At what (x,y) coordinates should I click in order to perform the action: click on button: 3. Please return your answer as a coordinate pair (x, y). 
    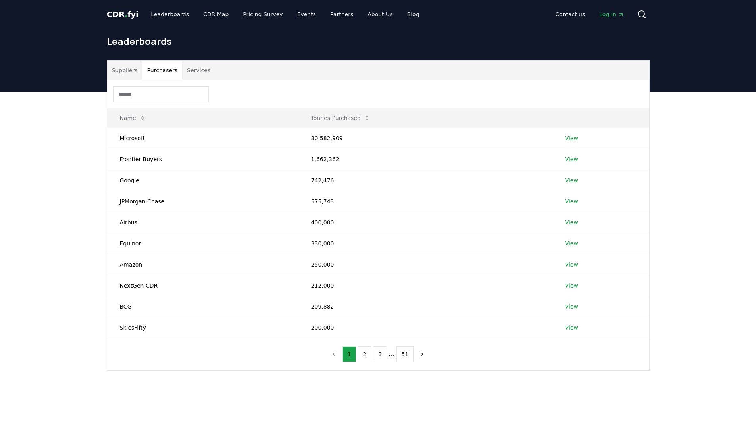
    Looking at the image, I should click on (380, 354).